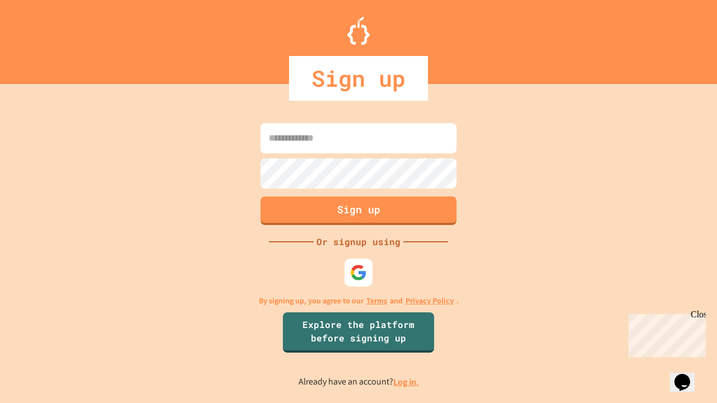  I want to click on div: Chat with us now!Close, so click(41, 38).